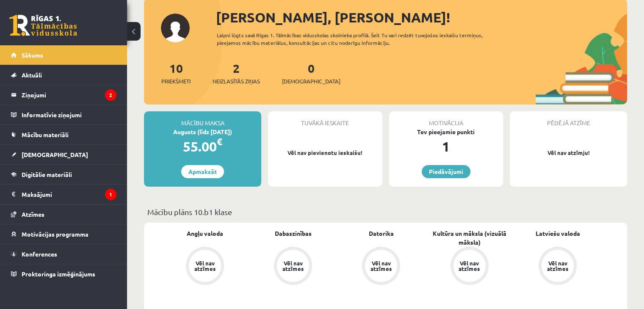 The image size is (644, 309). Describe the element at coordinates (293, 233) in the screenshot. I see `a: Dabaszinības` at that location.